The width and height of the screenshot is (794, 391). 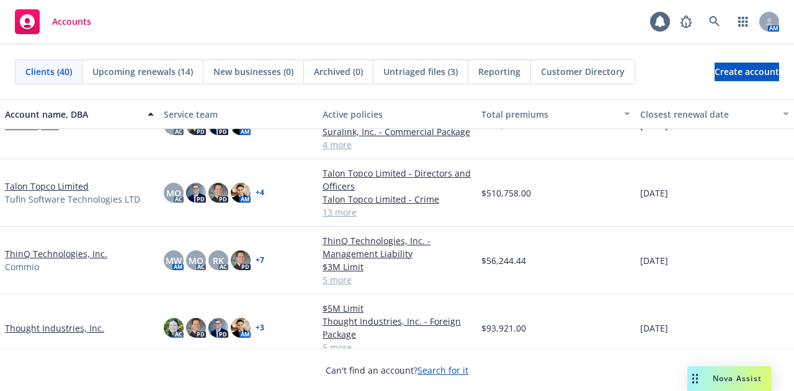 What do you see at coordinates (397, 131) in the screenshot?
I see `a: Suralink, Inc. - Commercial Package` at bounding box center [397, 131].